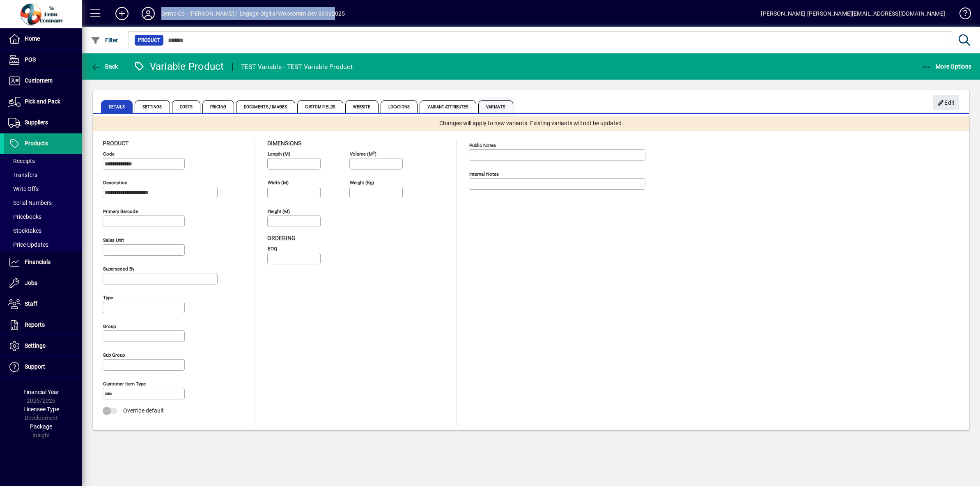 The height and width of the screenshot is (486, 980). Describe the element at coordinates (30, 203) in the screenshot. I see `span: Serial Numbers` at that location.